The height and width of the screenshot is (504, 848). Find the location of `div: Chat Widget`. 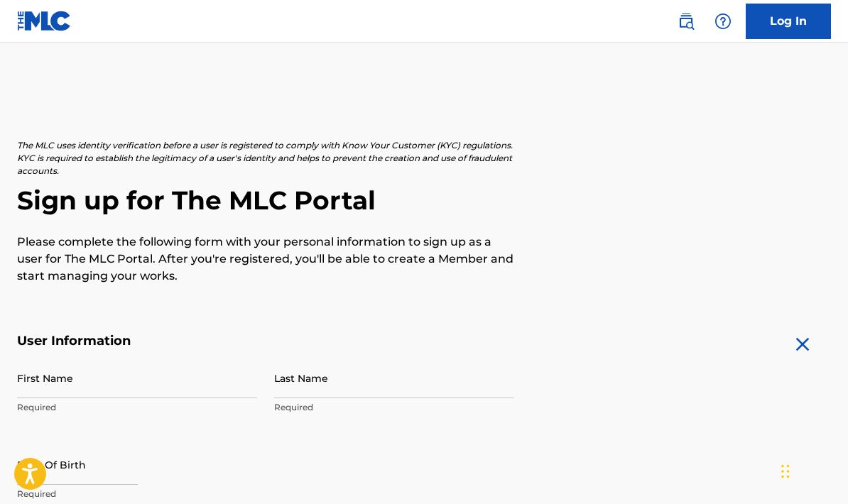

div: Chat Widget is located at coordinates (813, 470).